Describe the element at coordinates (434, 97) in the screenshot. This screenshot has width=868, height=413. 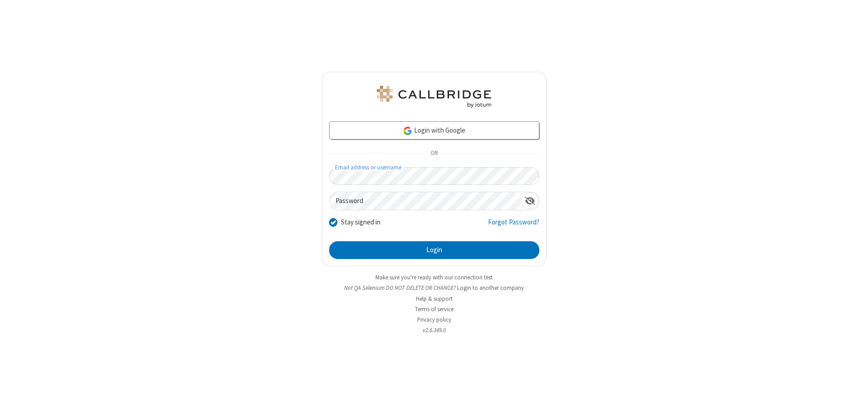
I see `img: QA Selenium DO NOT DELETE OR CHANGE` at that location.